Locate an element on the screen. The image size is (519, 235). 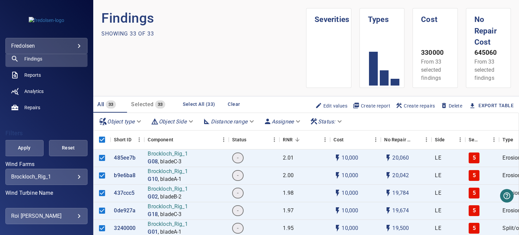
a: findings active is located at coordinates (46, 59).